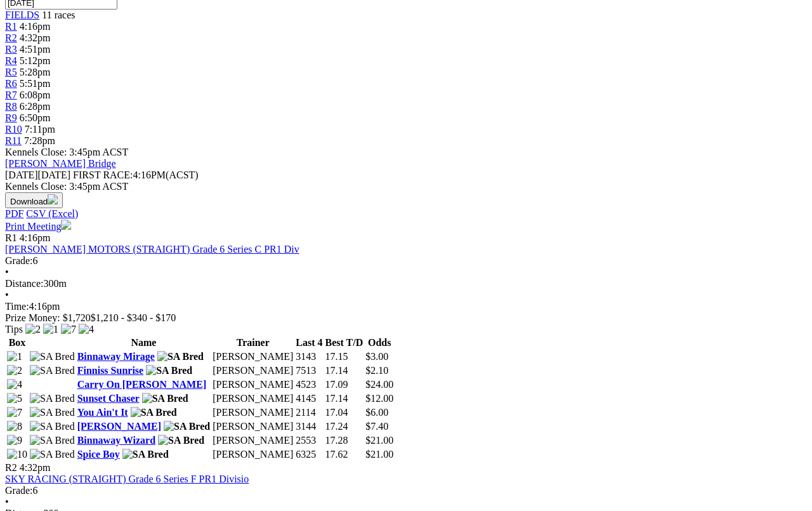 The width and height of the screenshot is (812, 511). What do you see at coordinates (103, 412) in the screenshot?
I see `a: You Ain't It` at bounding box center [103, 412].